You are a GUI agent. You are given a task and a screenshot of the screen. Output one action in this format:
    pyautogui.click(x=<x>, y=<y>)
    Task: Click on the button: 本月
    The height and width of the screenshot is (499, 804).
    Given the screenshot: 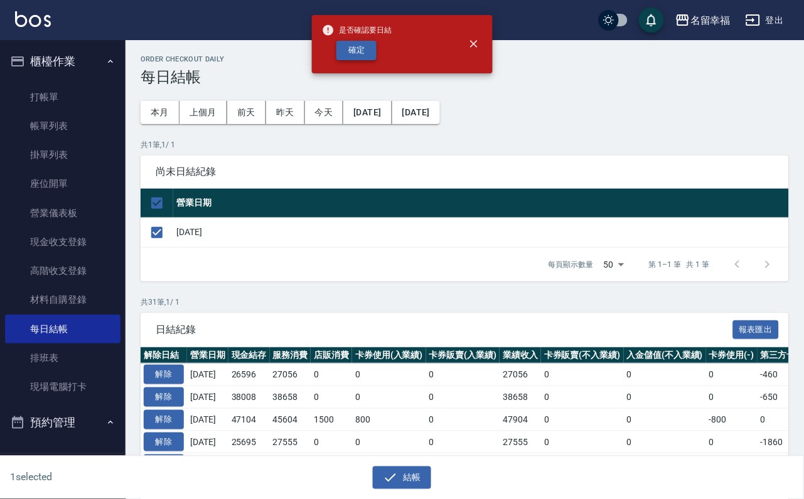 What is the action you would take?
    pyautogui.click(x=160, y=112)
    